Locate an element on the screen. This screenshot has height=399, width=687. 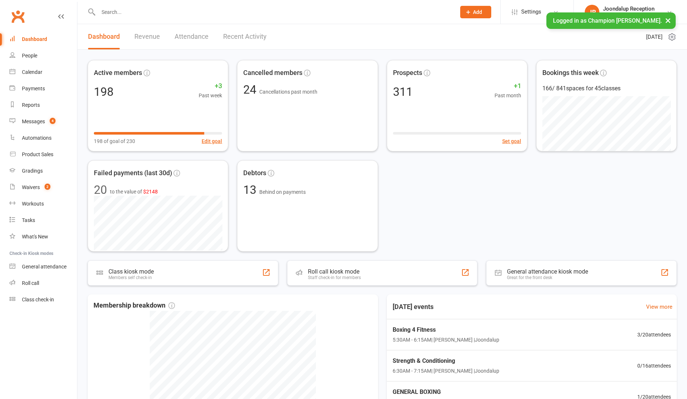
span: Cancelled members is located at coordinates (273, 73).